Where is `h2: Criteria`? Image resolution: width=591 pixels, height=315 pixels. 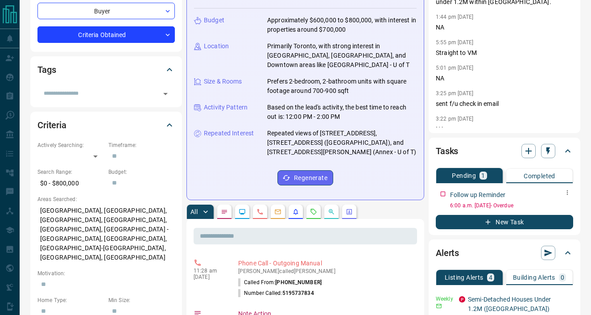
h2: Criteria is located at coordinates (52, 125).